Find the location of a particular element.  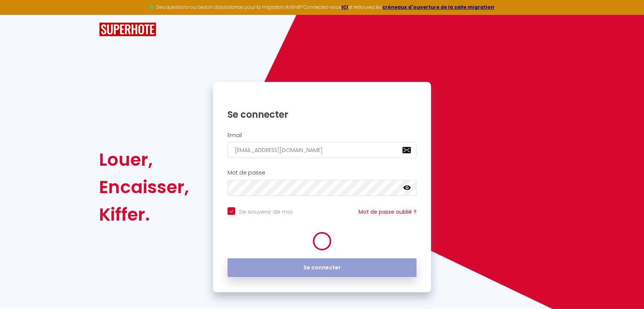

strong: ICI is located at coordinates (345, 7).